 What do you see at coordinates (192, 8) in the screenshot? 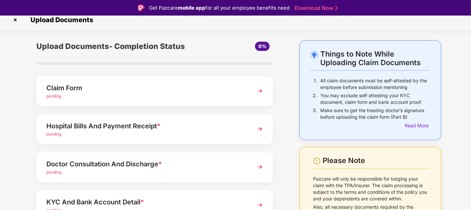
I see `strong: mobile app` at bounding box center [192, 8].